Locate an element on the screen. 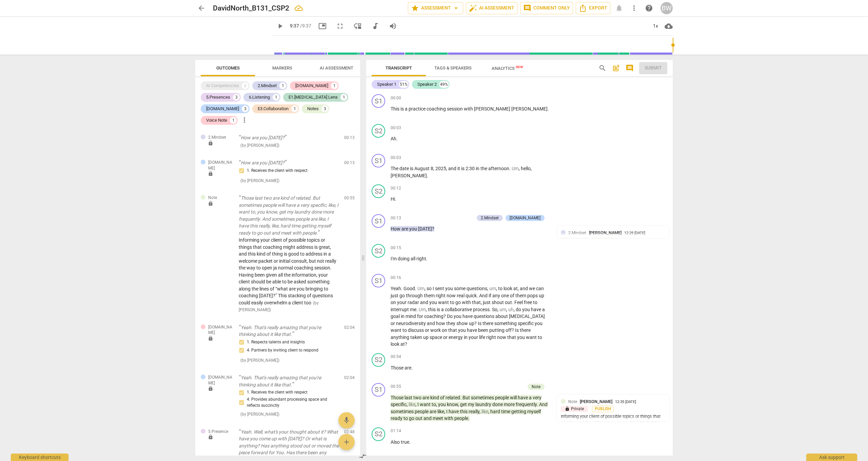 This screenshot has height=461, width=868. div: 49% is located at coordinates (444, 85).